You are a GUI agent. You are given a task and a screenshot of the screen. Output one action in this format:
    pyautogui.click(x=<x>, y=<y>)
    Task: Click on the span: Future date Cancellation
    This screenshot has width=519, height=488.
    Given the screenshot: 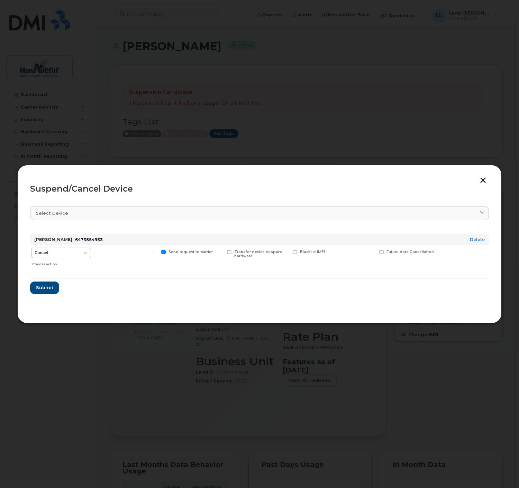 What is the action you would take?
    pyautogui.click(x=410, y=252)
    